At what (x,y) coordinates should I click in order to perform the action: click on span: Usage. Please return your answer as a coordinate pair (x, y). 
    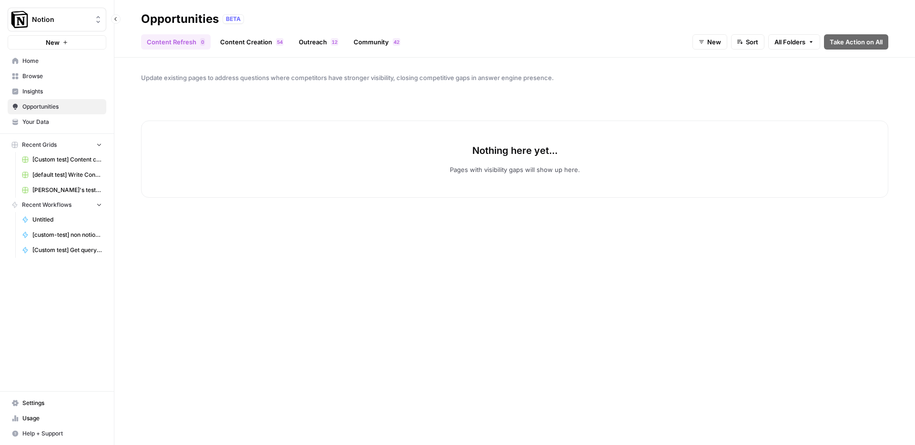
    Looking at the image, I should click on (62, 418).